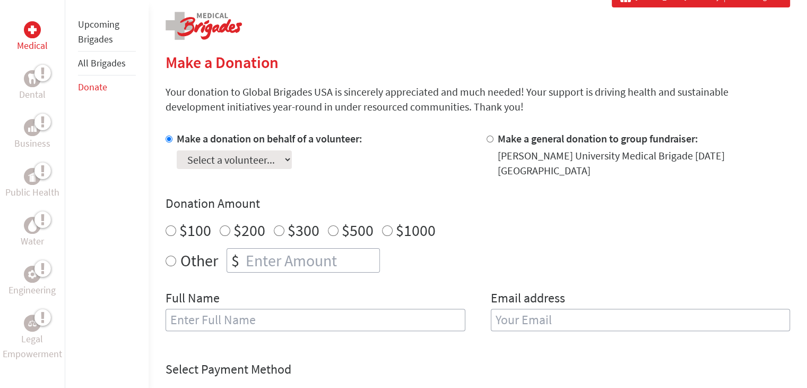 The height and width of the screenshot is (388, 807). Describe the element at coordinates (32, 338) in the screenshot. I see `a: Legal EmpowermentLegal Empowerment` at that location.